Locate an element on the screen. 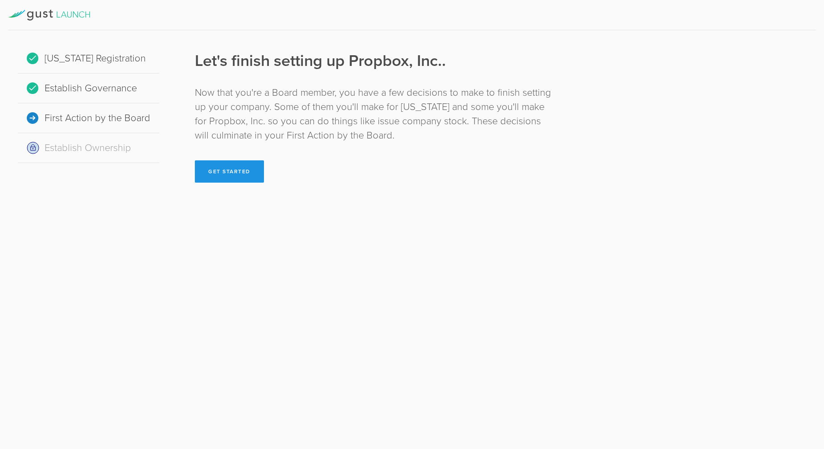 Image resolution: width=824 pixels, height=449 pixels. div: Establish Ownership is located at coordinates (88, 148).